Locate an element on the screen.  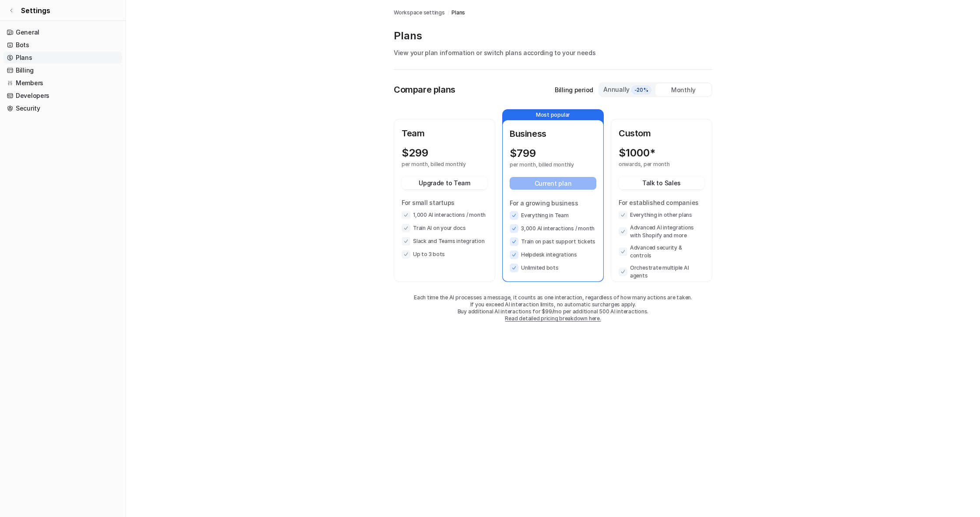
a: Security is located at coordinates (62, 109).